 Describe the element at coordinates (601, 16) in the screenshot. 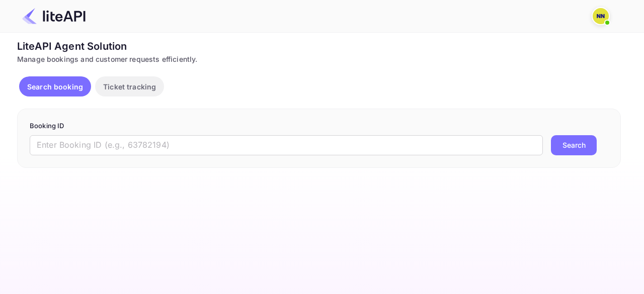

I see `img: N/A N/A` at that location.